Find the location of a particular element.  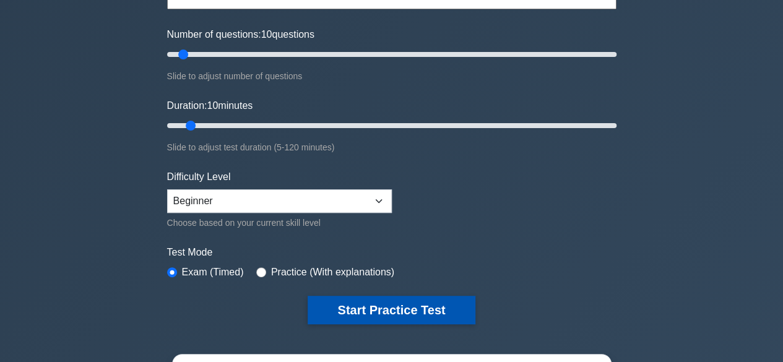

label: Exam (Timed) is located at coordinates (213, 272).